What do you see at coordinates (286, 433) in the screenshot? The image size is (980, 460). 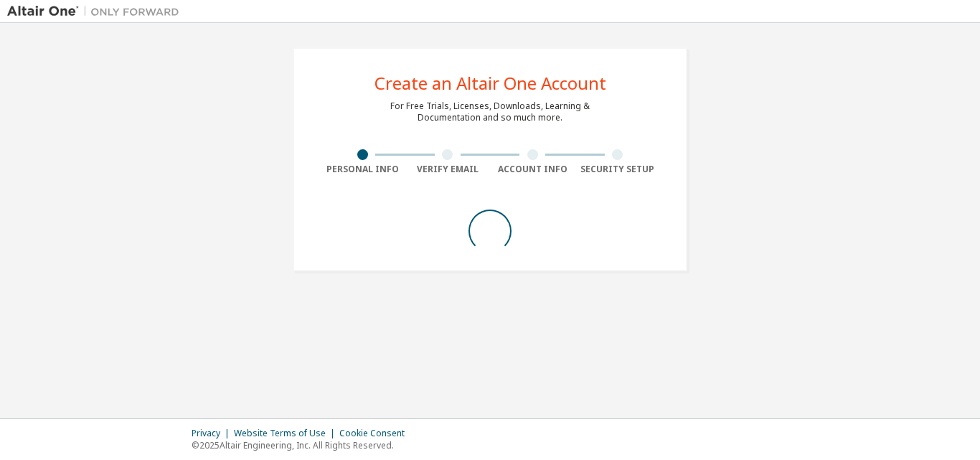 I see `div: Website Terms of Use` at bounding box center [286, 433].